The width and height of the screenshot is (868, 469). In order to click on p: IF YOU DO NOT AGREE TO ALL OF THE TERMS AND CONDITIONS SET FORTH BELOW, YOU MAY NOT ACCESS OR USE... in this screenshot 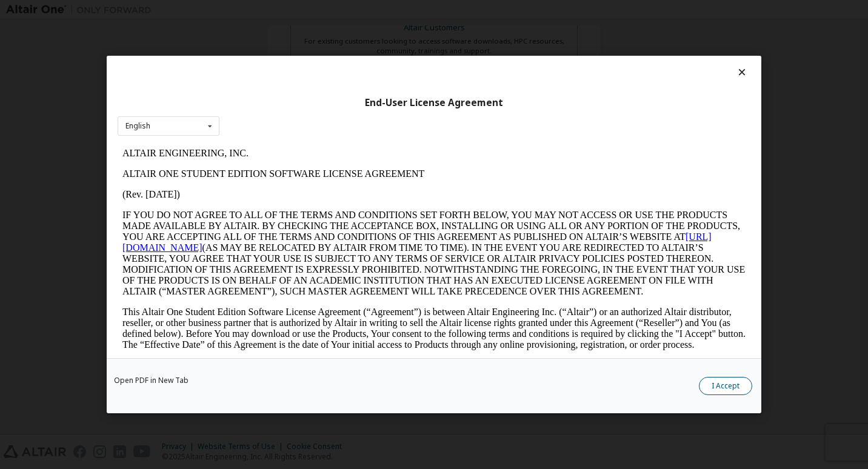, I will do `click(317, 110)`.